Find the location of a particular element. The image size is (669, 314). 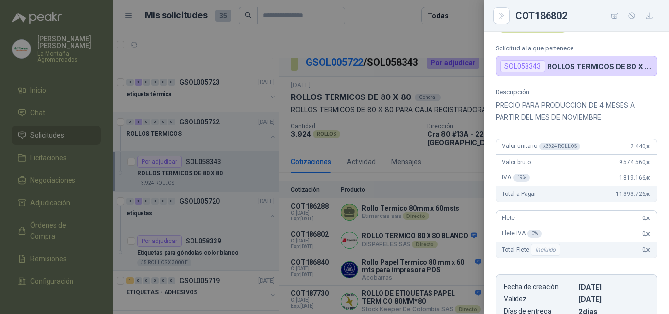

p: Descripción is located at coordinates (577, 92).